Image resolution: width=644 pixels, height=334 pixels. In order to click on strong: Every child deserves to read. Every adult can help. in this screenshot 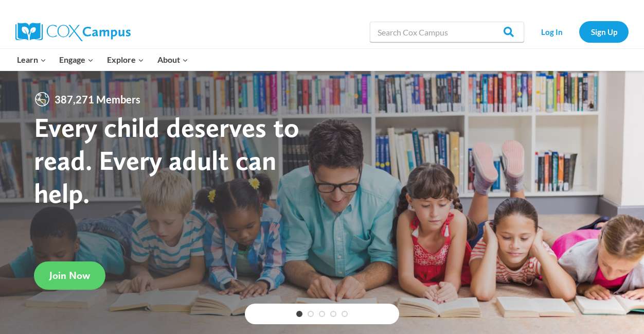, I will do `click(167, 160)`.